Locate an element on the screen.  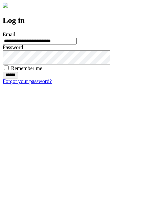
a: Forgot your password? is located at coordinates (27, 81).